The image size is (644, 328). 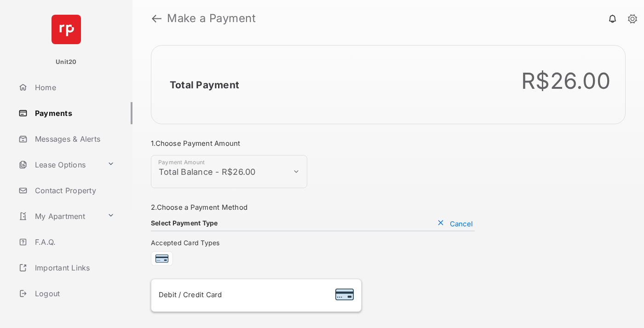 I want to click on span: Debit / Credit Card, so click(x=190, y=294).